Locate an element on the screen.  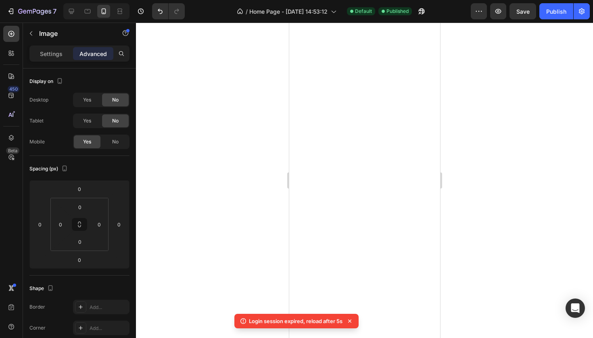
span: Save is located at coordinates (523, 11).